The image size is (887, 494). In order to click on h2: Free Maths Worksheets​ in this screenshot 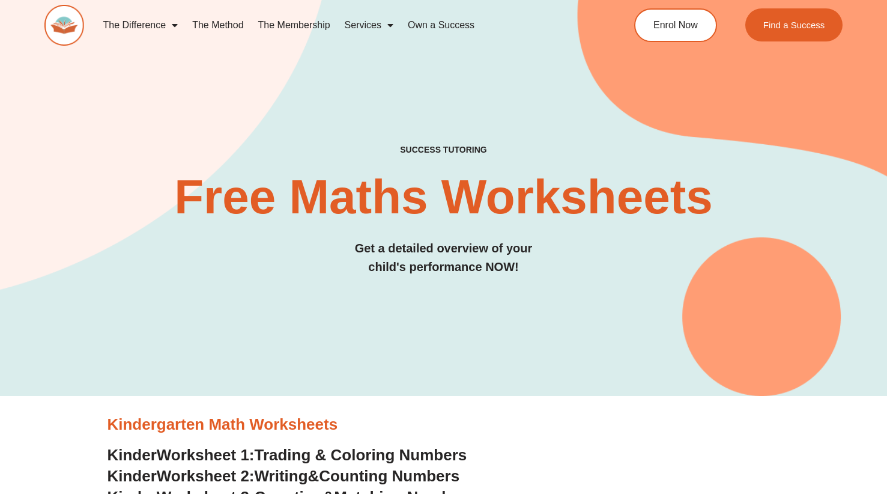, I will do `click(443, 197)`.